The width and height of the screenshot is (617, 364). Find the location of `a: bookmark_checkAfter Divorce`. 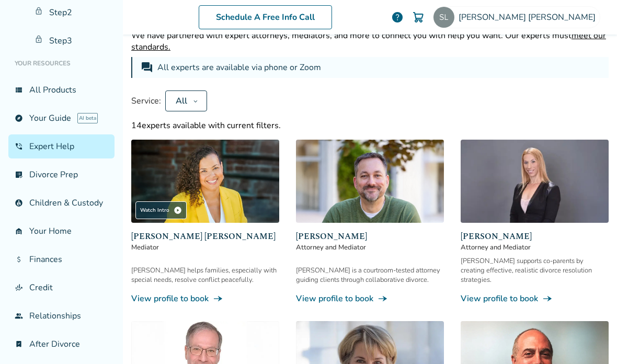

a: bookmark_checkAfter Divorce is located at coordinates (61, 344).